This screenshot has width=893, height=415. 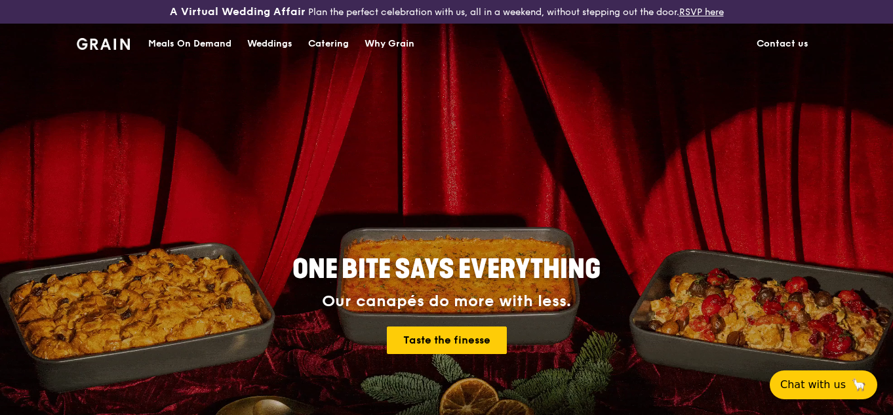 What do you see at coordinates (782, 44) in the screenshot?
I see `a: Contact us` at bounding box center [782, 44].